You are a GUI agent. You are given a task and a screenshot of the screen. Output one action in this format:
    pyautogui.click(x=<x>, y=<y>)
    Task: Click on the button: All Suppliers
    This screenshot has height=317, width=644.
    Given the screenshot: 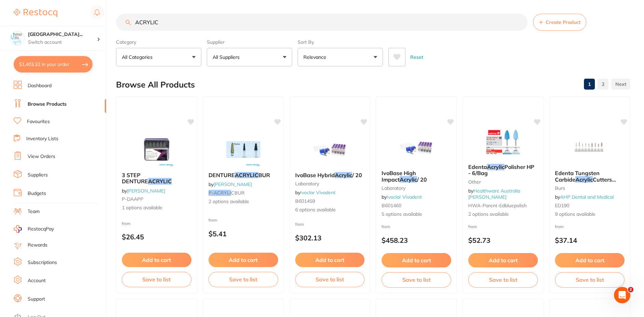 What is the action you would take?
    pyautogui.click(x=249, y=57)
    